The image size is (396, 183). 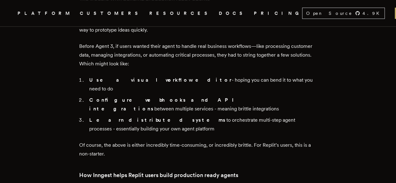 What do you see at coordinates (198, 55) in the screenshot?
I see `p: Before Agent 3, if users wanted their agent to handle real business workflows—like processing cus...` at bounding box center [198, 55].